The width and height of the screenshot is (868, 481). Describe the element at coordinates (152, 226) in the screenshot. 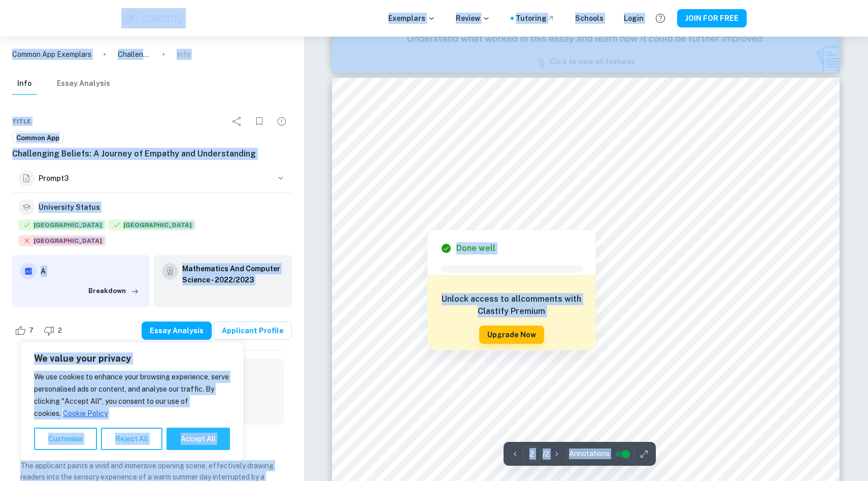

I see `div: Accepted: Princeton University` at that location.